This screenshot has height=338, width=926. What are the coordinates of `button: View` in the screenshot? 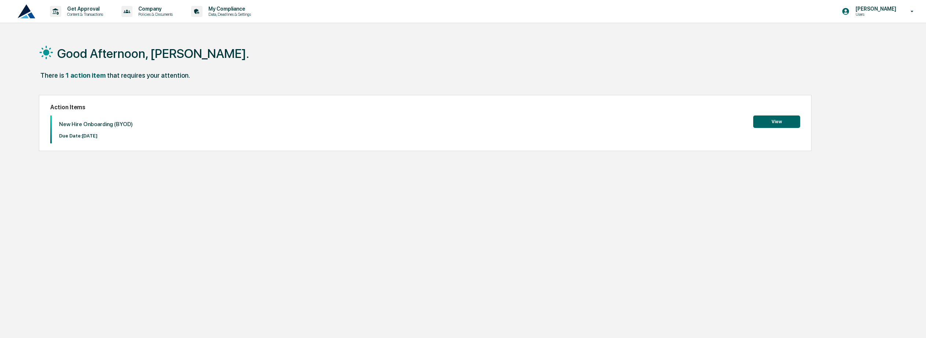 It's located at (777, 122).